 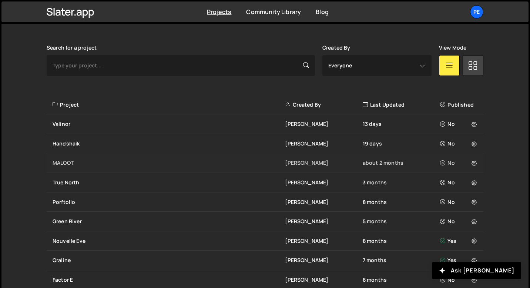 What do you see at coordinates (401, 163) in the screenshot?
I see `div: about 2 months` at bounding box center [401, 163].